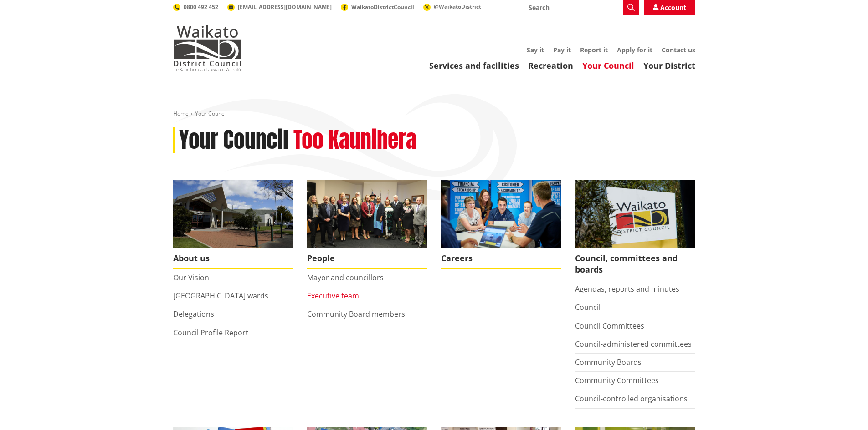 The height and width of the screenshot is (430, 868). Describe the element at coordinates (368, 259) in the screenshot. I see `span: People` at that location.